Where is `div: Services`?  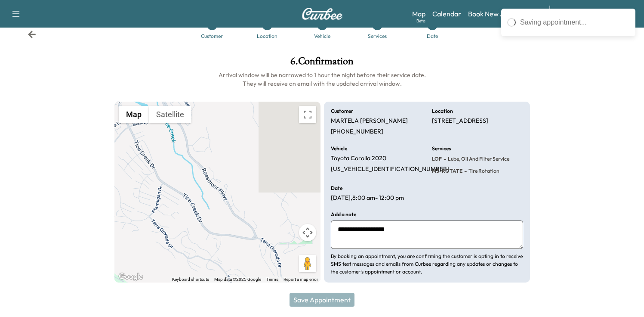 div: Services is located at coordinates (377, 37).